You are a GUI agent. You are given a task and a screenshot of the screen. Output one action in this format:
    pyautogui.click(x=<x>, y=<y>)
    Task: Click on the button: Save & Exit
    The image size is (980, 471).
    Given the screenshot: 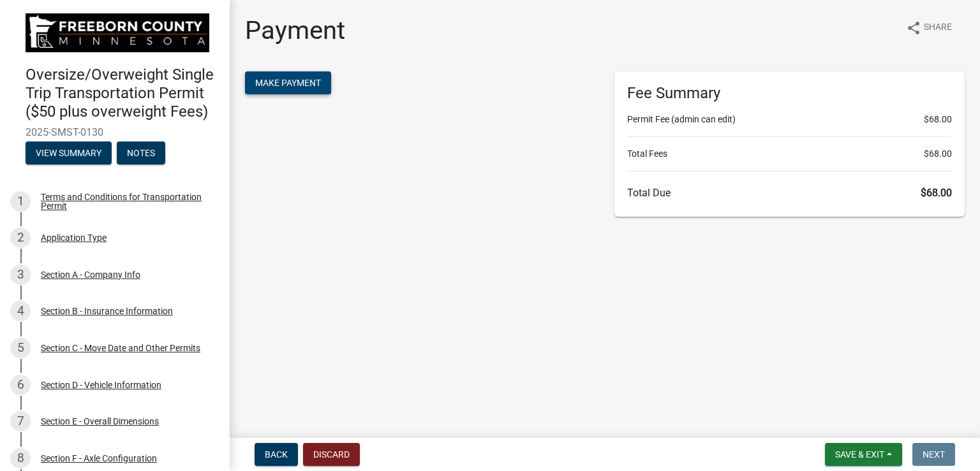 What is the action you would take?
    pyautogui.click(x=863, y=455)
    